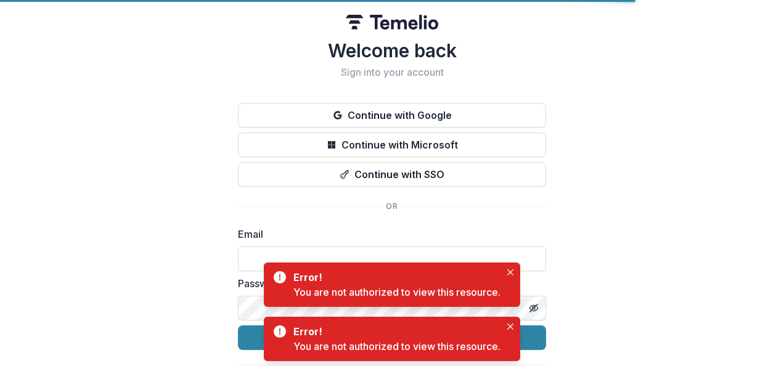  What do you see at coordinates (392, 145) in the screenshot?
I see `button: Continue with Microsoft` at bounding box center [392, 145].